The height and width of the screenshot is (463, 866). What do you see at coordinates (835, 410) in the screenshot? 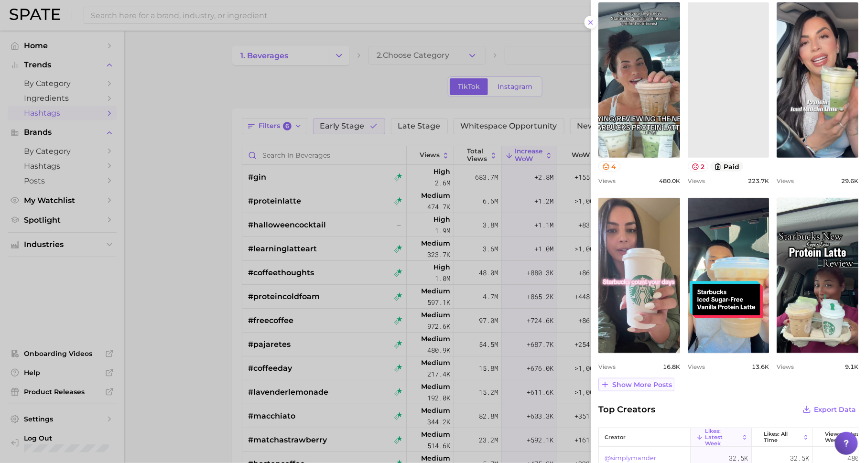
I see `span: Export Data` at bounding box center [835, 410].